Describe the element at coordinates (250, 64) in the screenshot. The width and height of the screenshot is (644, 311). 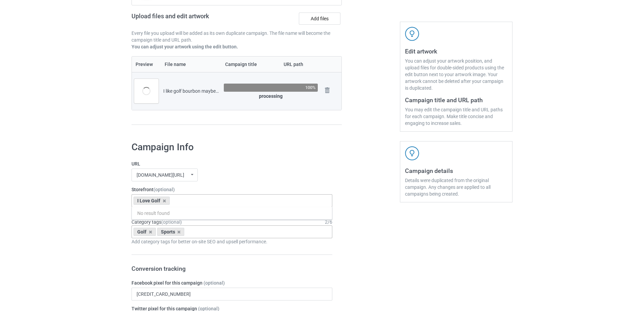
I see `th: Campaign title` at that location.